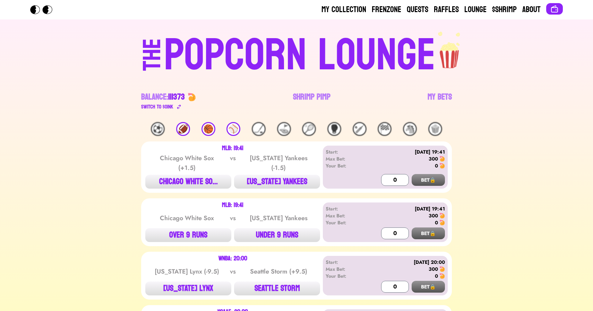 This screenshot has height=311, width=593. I want to click on a: Raffles, so click(446, 10).